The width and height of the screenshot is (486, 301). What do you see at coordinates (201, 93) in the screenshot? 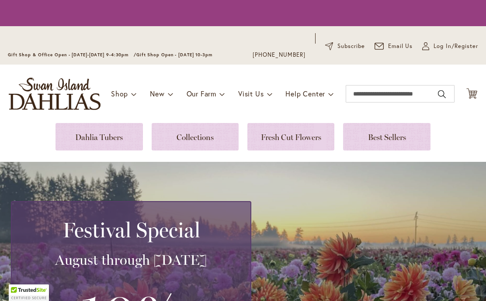
I see `span: Our Farm` at bounding box center [201, 93].